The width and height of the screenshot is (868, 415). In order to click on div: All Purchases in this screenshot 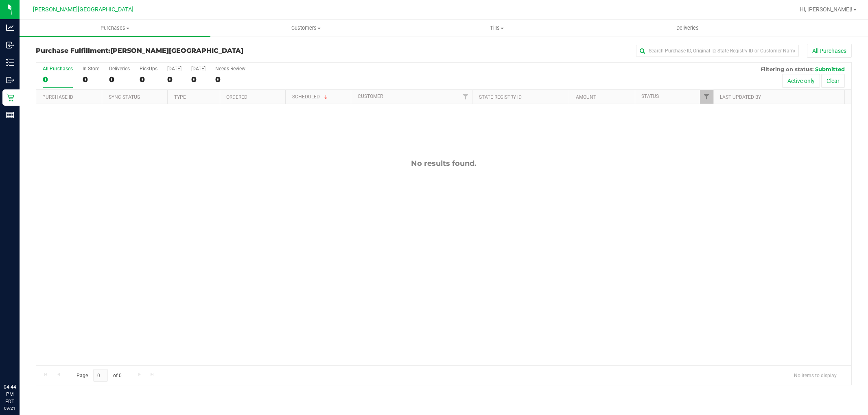, I will do `click(58, 68)`.